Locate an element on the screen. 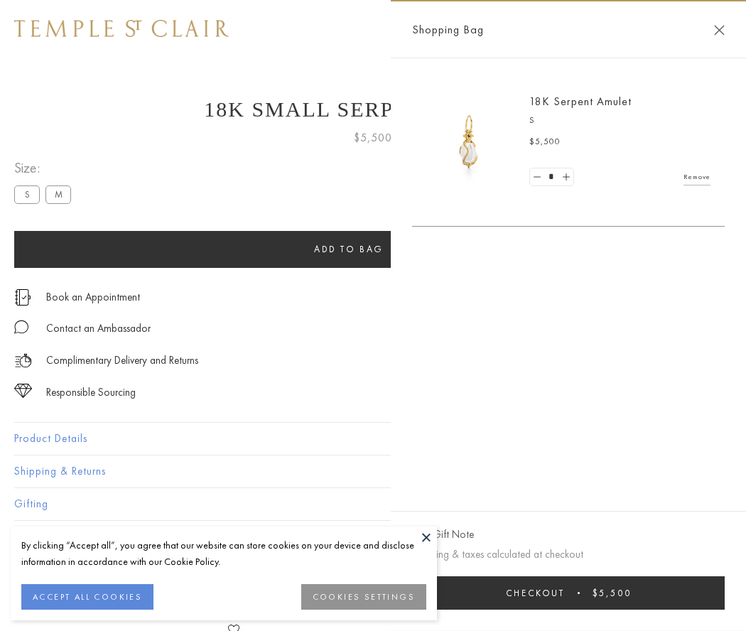 The image size is (746, 631). div: Contact an Ambassador is located at coordinates (98, 328).